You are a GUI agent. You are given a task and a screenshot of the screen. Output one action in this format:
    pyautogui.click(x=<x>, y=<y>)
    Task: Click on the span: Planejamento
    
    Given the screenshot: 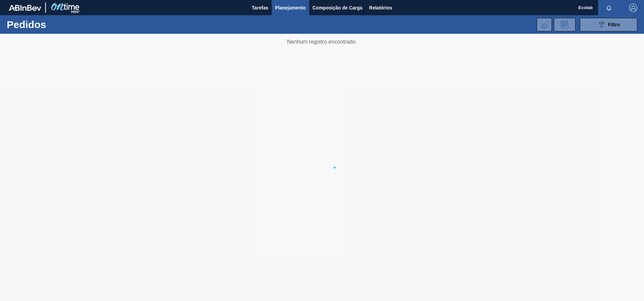 What is the action you would take?
    pyautogui.click(x=290, y=8)
    